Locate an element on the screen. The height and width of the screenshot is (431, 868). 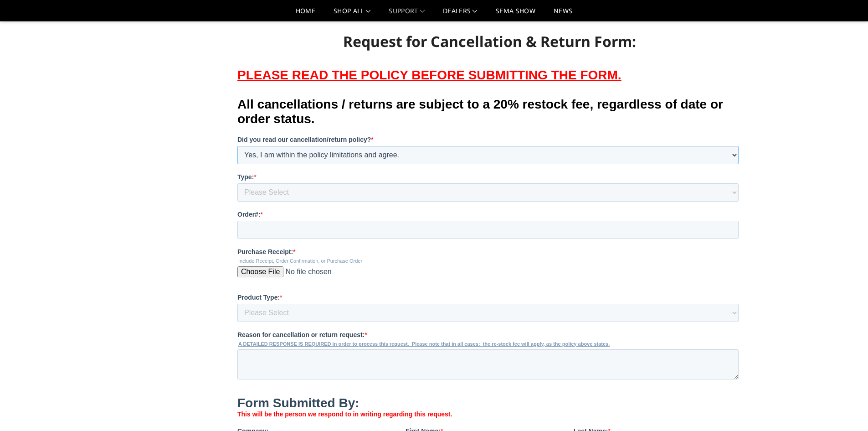
a: SEMA Show is located at coordinates (515, 14).